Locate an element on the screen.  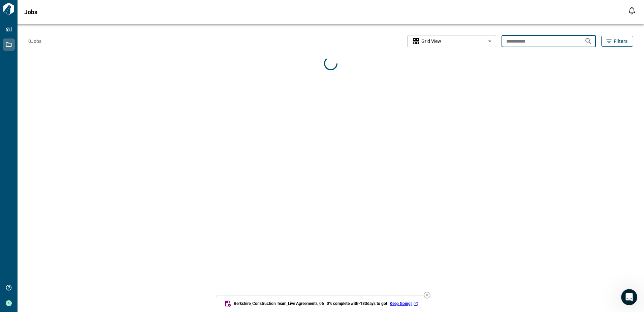
button: Filters is located at coordinates (617, 41).